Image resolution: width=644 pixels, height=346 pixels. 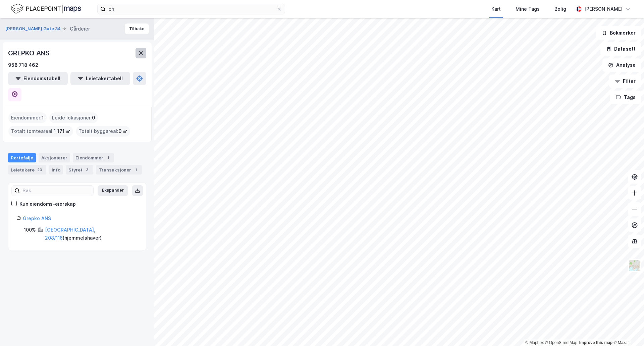 I want to click on div: Eiendommer, so click(x=93, y=158).